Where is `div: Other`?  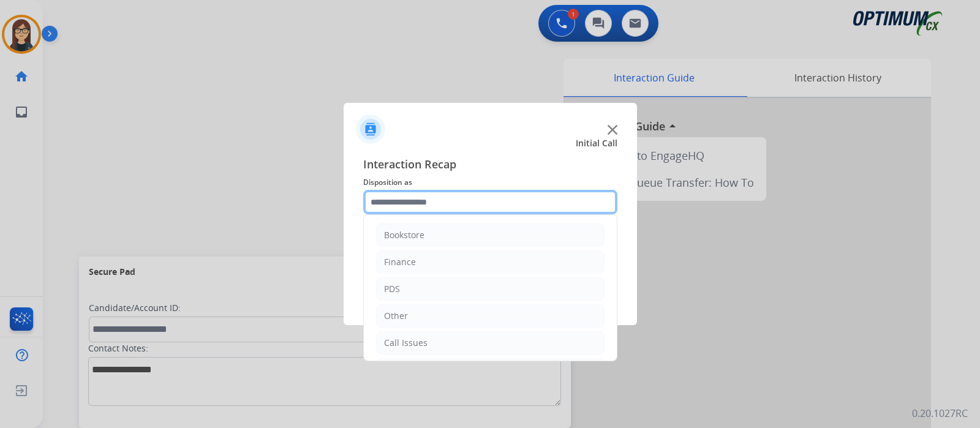 div: Other is located at coordinates (396, 316).